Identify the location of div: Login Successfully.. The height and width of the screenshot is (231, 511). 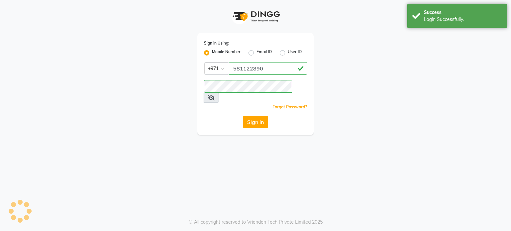
(462, 19).